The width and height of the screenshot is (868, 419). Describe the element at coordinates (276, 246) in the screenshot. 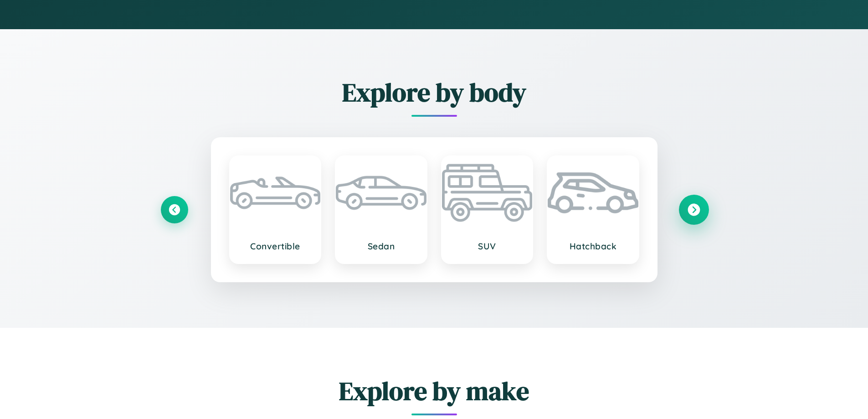

I see `h3: Convertible` at that location.